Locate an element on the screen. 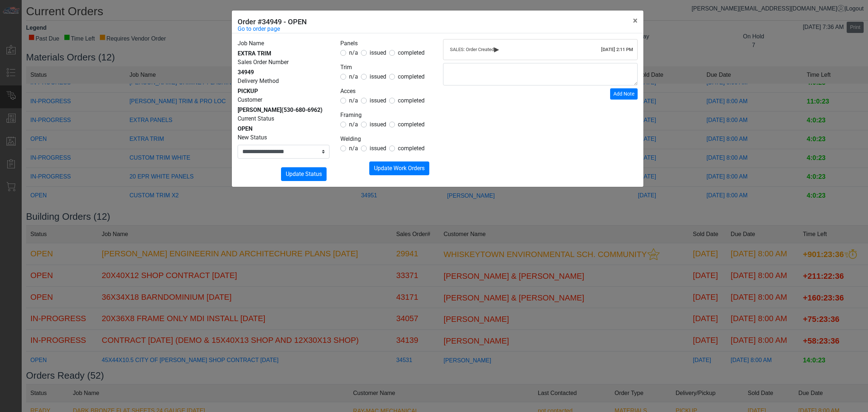  div: SALES: Order Created is located at coordinates (540, 49).